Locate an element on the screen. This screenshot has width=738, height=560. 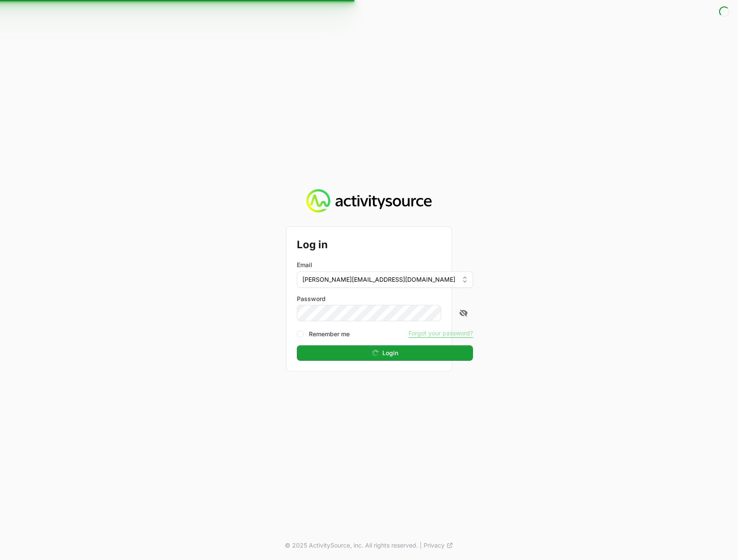
p: © 2025 ActivitySource, inc. All rights reserved. is located at coordinates (351, 545).